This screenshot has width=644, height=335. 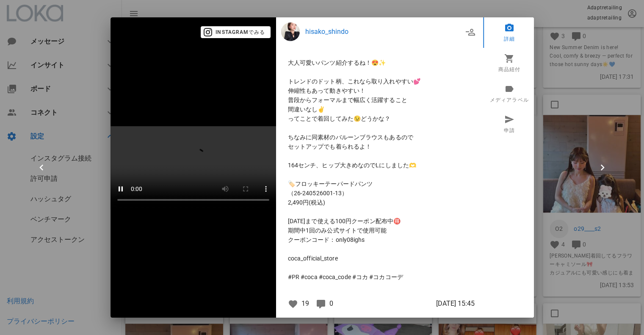 What do you see at coordinates (235, 32) in the screenshot?
I see `button: Instagramでみる` at bounding box center [235, 32].